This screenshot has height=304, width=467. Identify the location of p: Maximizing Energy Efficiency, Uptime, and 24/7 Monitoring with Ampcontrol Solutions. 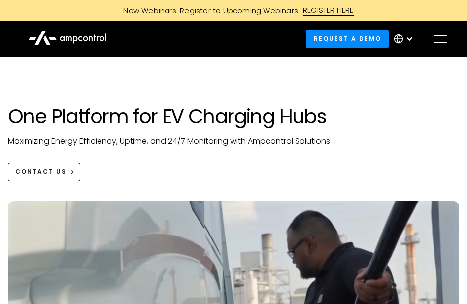
(234, 141).